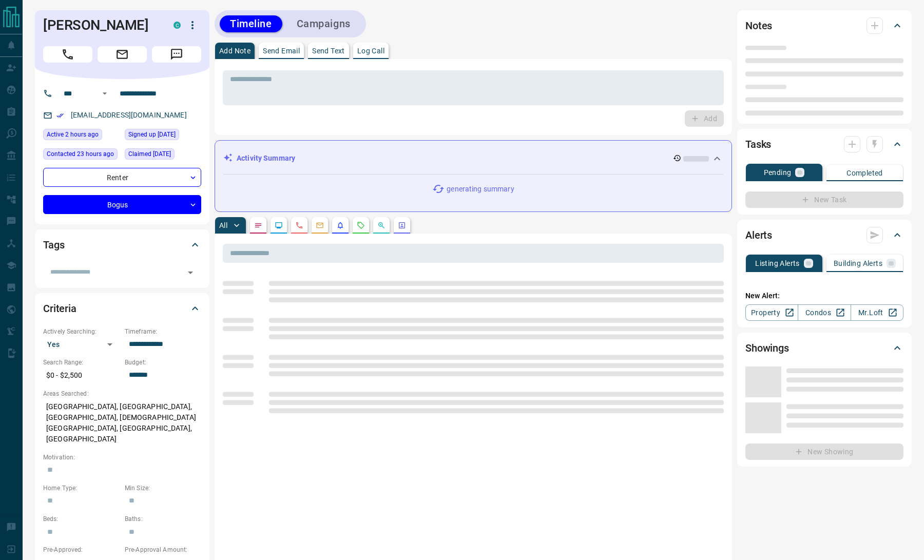 The height and width of the screenshot is (560, 924). What do you see at coordinates (824, 312) in the screenshot?
I see `a: Condos` at bounding box center [824, 312].